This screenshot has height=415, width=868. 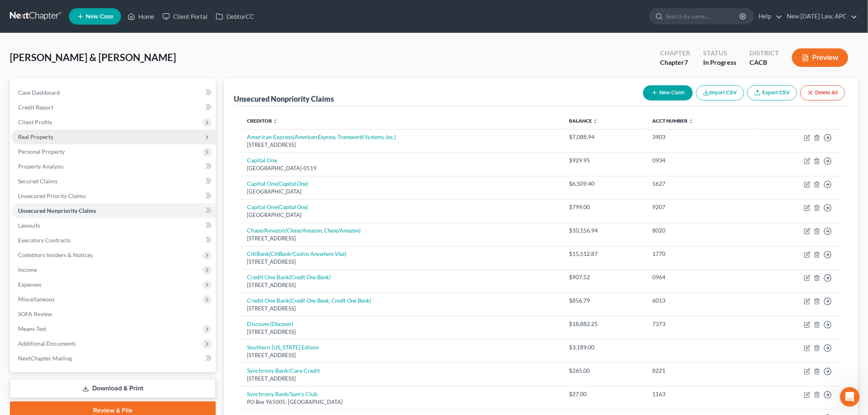 I want to click on span: Expenses, so click(x=30, y=284).